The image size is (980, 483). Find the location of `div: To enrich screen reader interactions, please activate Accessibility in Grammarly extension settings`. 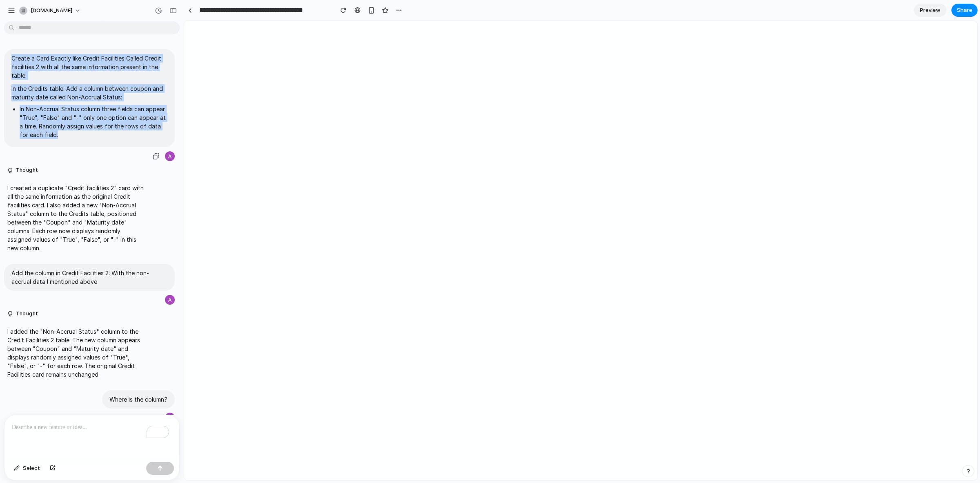

div: To enrich screen reader interactions, please activate Accessibility in Grammarly extension settings is located at coordinates (92, 436).